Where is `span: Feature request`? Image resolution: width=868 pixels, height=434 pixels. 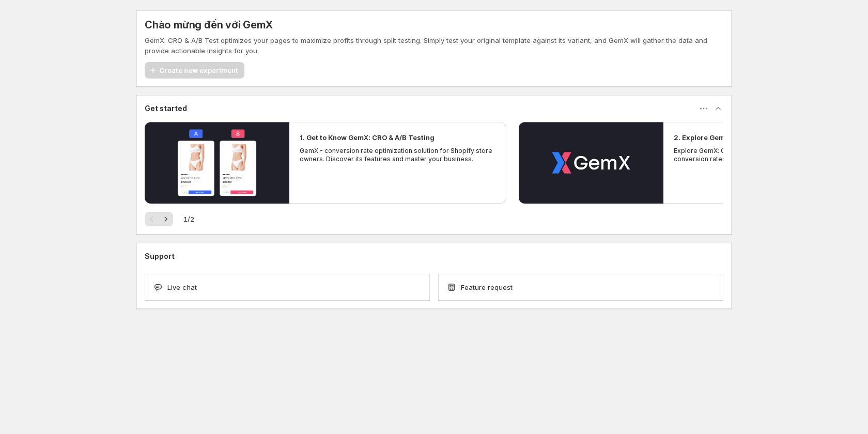
span: Feature request is located at coordinates (487, 287).